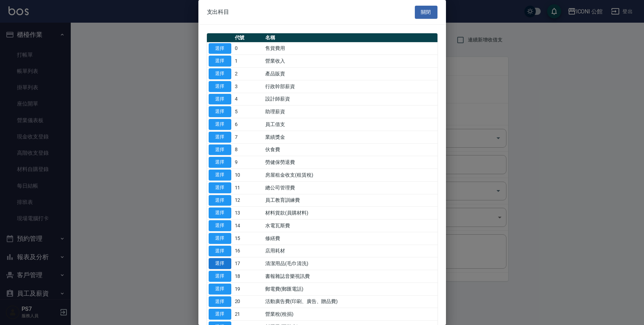 This screenshot has width=644, height=325. What do you see at coordinates (248, 302) in the screenshot?
I see `td: 20` at bounding box center [248, 302].